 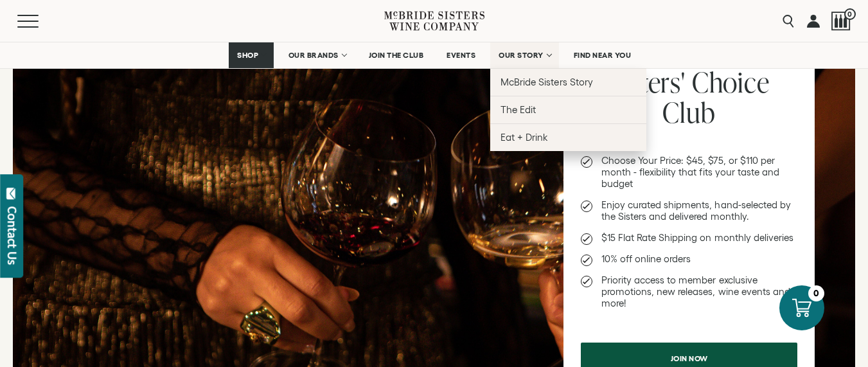 I want to click on span: Eat + Drink, so click(x=524, y=137).